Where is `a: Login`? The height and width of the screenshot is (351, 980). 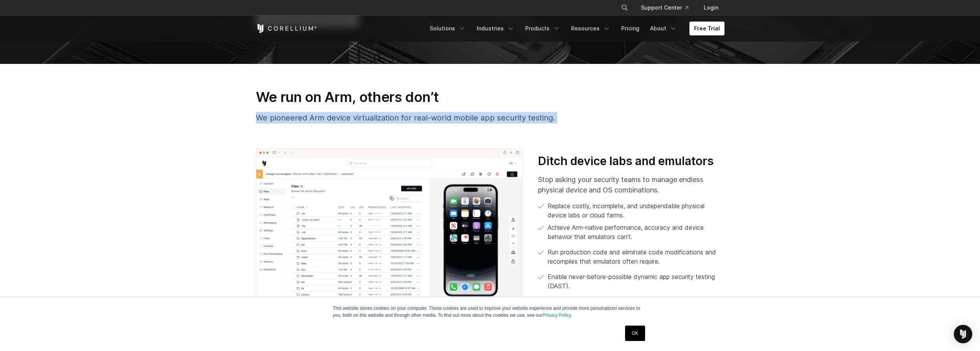
a: Login is located at coordinates (711, 8).